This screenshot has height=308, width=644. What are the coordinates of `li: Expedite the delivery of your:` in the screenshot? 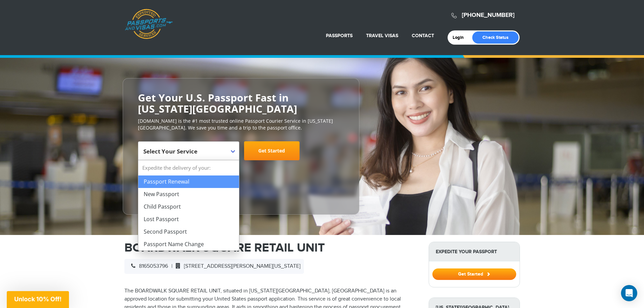 It's located at (189, 205).